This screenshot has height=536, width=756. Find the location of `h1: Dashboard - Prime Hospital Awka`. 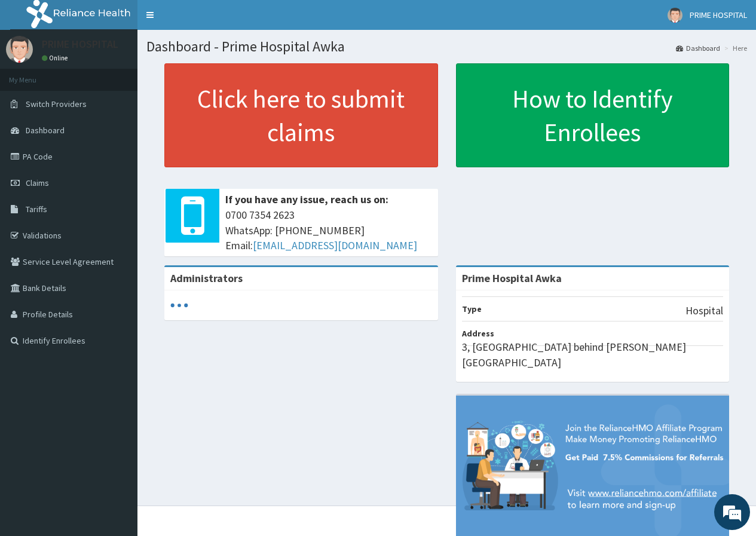

h1: Dashboard - Prime Hospital Awka is located at coordinates (447, 47).